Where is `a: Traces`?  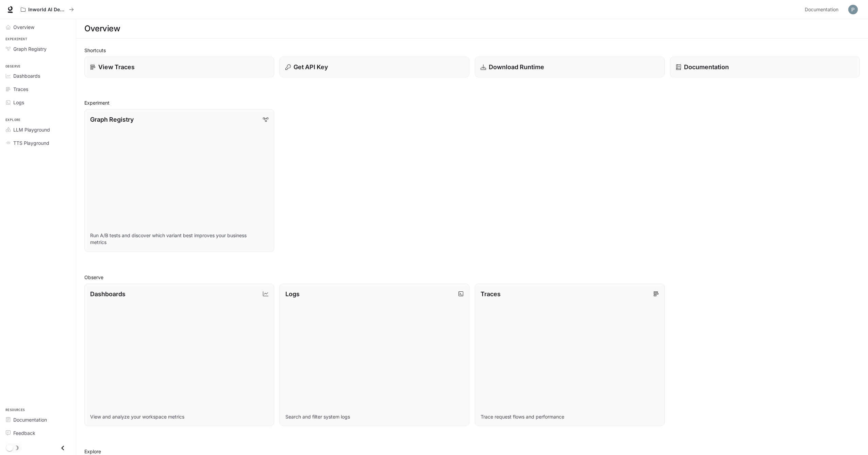
a: Traces is located at coordinates (38, 89).